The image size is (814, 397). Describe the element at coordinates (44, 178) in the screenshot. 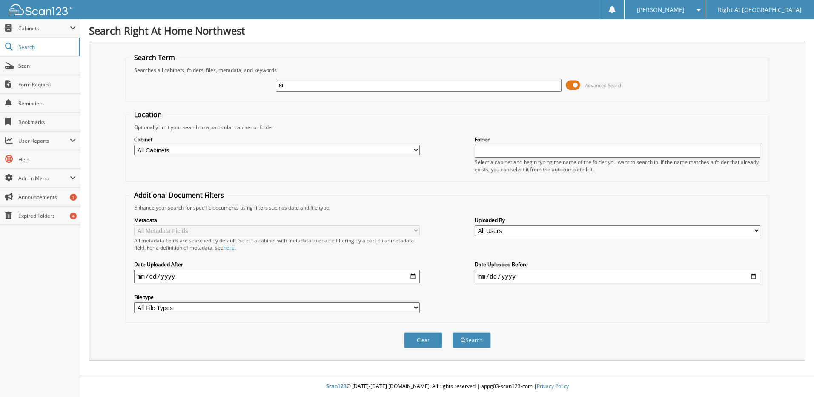

I see `span: Admin Menu` at that location.